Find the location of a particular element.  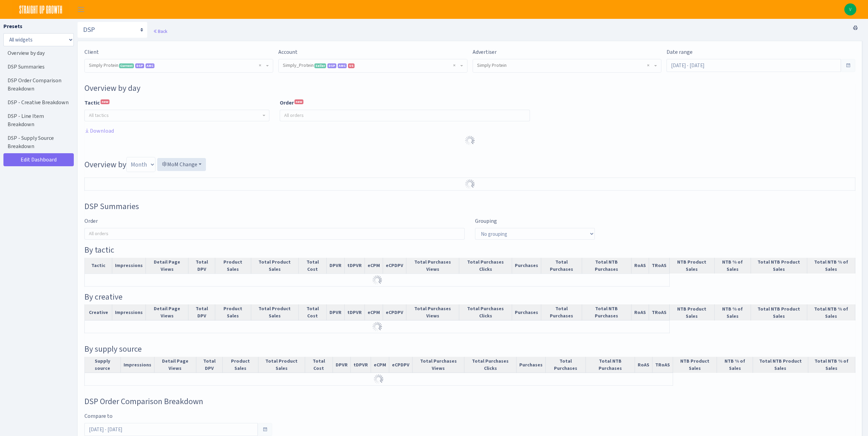

a: DSP Summaries is located at coordinates (38, 67).